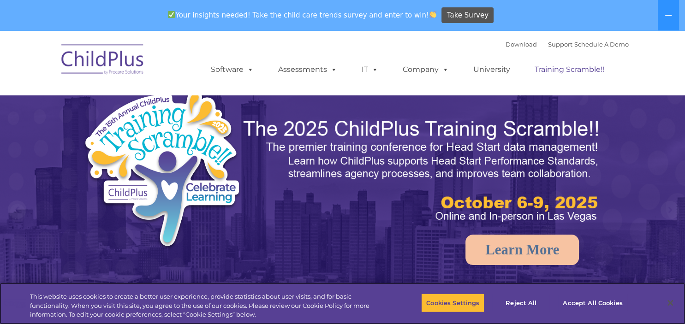 The width and height of the screenshot is (685, 324). Describe the element at coordinates (302, 15) in the screenshot. I see `span: Your insights needed! Take the child care trends survey and enter to win!` at that location.